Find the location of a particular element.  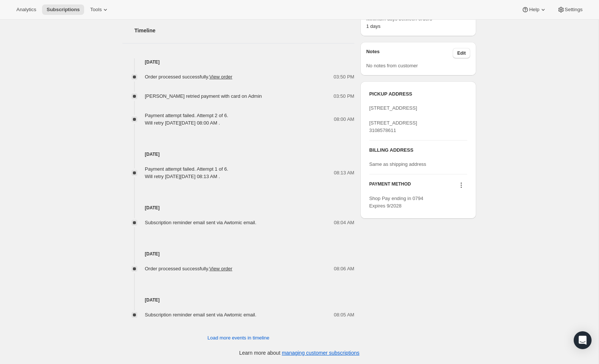

span: Load more events in timeline is located at coordinates (238, 338).